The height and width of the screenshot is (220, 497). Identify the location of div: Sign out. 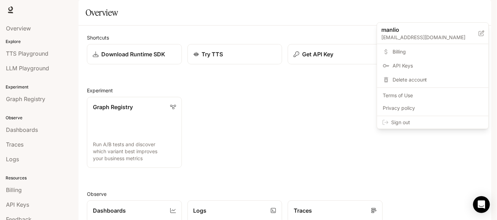
(433, 123).